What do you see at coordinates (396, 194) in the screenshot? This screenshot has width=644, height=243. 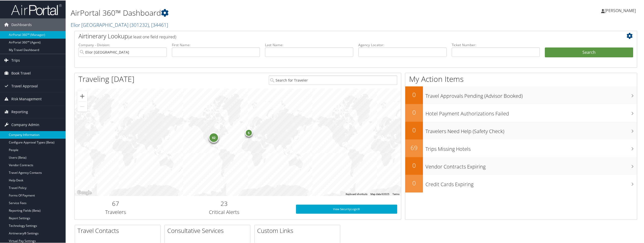 I see `a: Terms (opens in new tab)` at bounding box center [396, 194].